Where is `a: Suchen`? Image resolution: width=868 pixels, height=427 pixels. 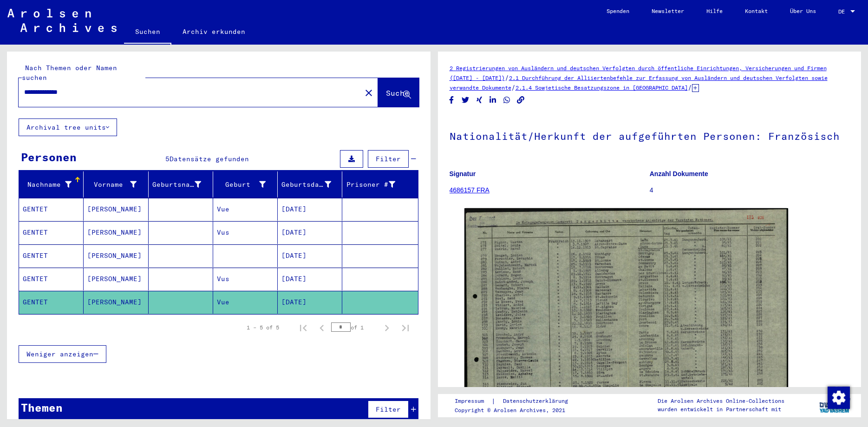 a: Suchen is located at coordinates (147, 33).